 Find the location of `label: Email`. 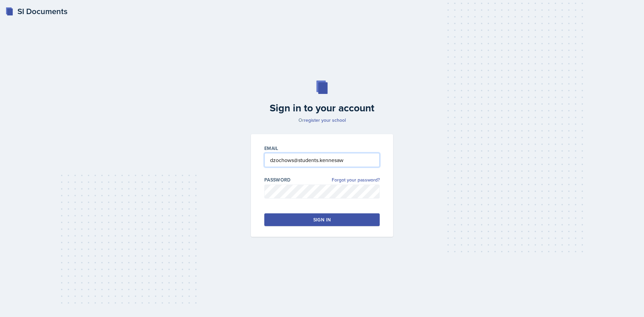

label: Email is located at coordinates (271, 148).